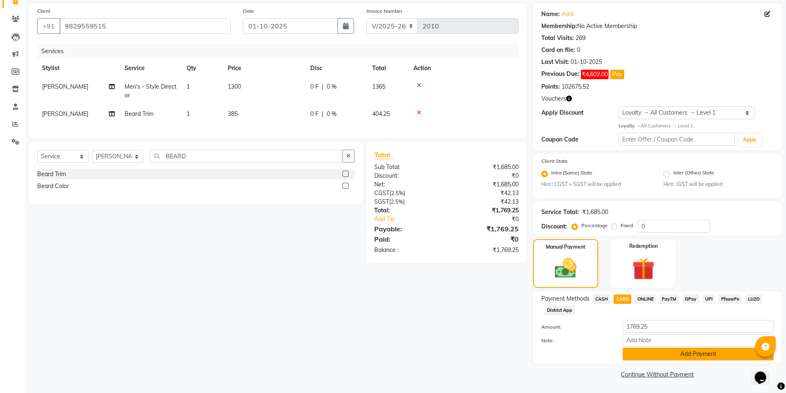 This screenshot has height=393, width=786. What do you see at coordinates (730, 299) in the screenshot?
I see `span: PhonePe` at bounding box center [730, 299].